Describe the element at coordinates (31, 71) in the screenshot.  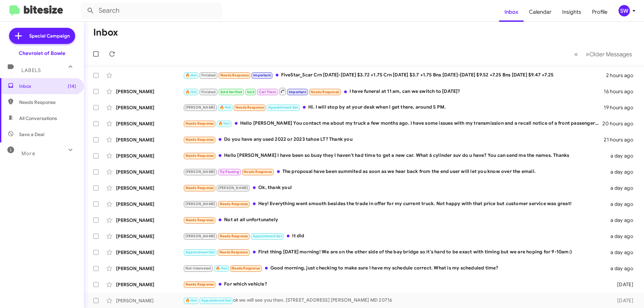
I see `span: Labels` at that location.